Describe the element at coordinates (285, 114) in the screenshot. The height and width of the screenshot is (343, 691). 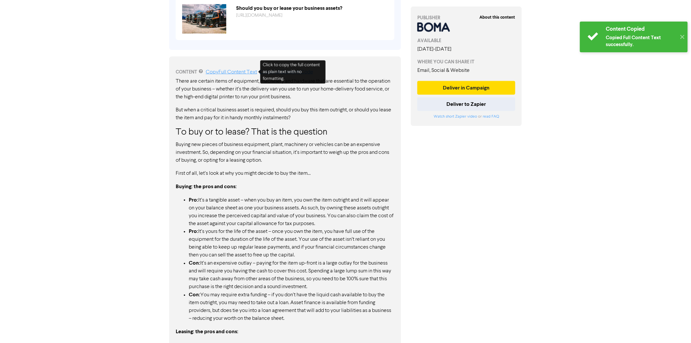
I see `p: But when a critical business asset is required, should you buy this item outright, or should you ...` at that location.